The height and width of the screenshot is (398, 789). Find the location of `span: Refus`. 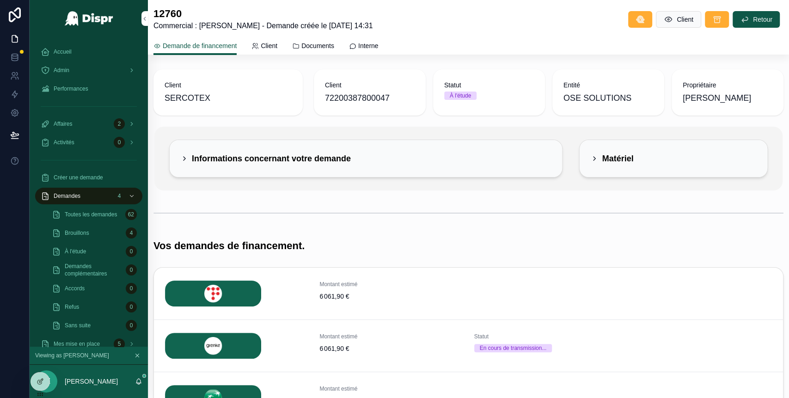

span: Refus is located at coordinates (72, 307).